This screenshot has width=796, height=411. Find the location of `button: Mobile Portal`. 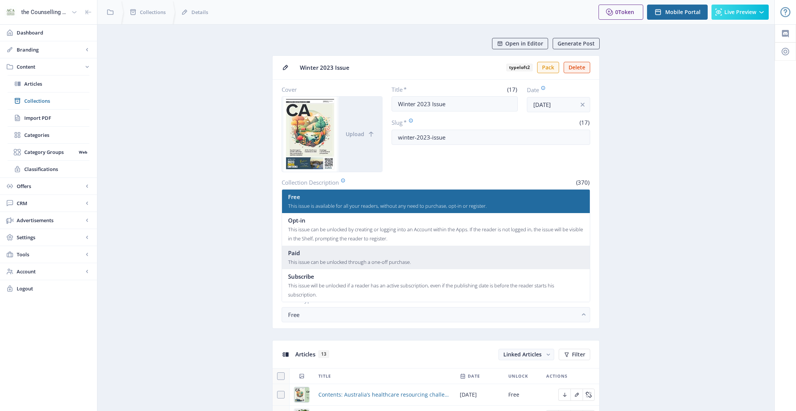

button: Mobile Portal is located at coordinates (678, 12).